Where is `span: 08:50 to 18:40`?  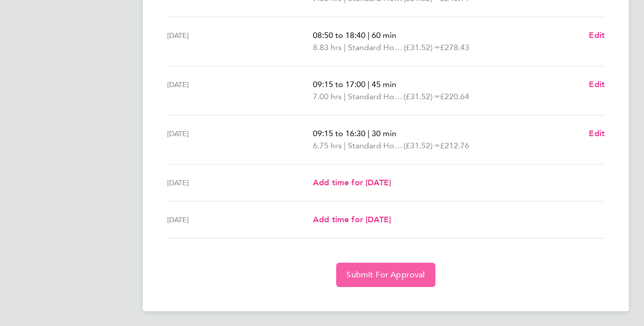
span: 08:50 to 18:40 is located at coordinates (340, 35).